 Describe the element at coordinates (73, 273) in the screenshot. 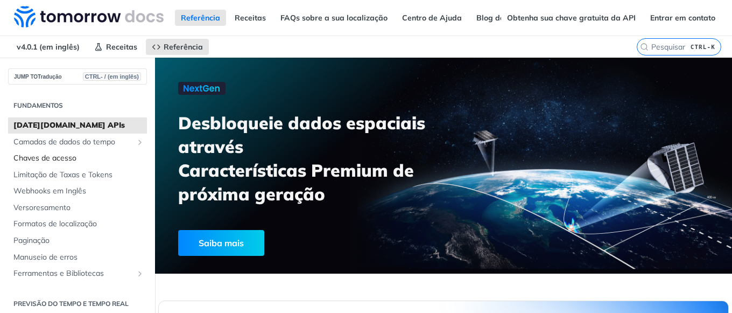

I see `span: Ferramentas e Bibliotecas` at that location.